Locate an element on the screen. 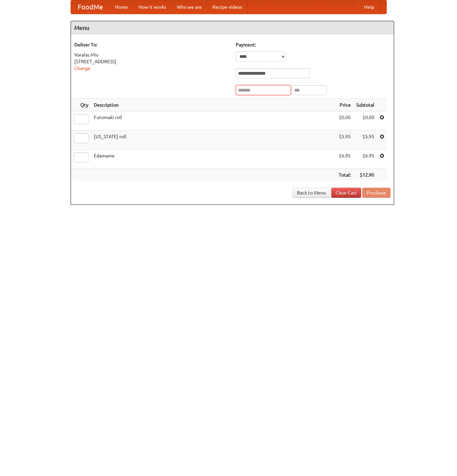  th: Price is located at coordinates (345, 105).